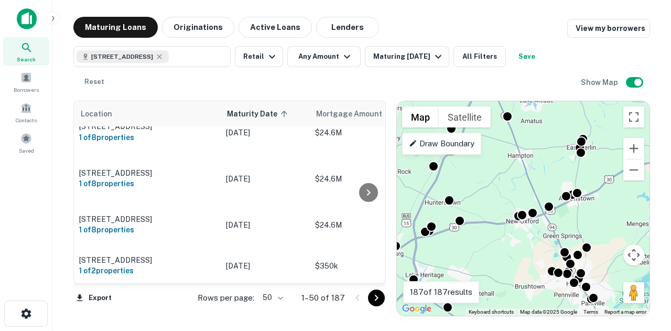 The height and width of the screenshot is (331, 671). I want to click on img: Google, so click(417, 309).